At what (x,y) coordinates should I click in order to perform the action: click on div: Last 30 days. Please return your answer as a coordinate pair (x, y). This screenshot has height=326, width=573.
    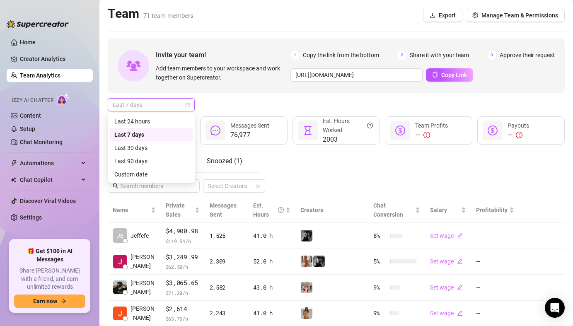
    Looking at the image, I should click on (151, 148).